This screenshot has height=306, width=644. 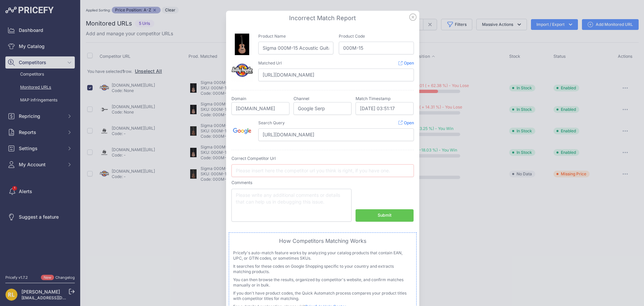 I want to click on label: Comments, so click(x=242, y=182).